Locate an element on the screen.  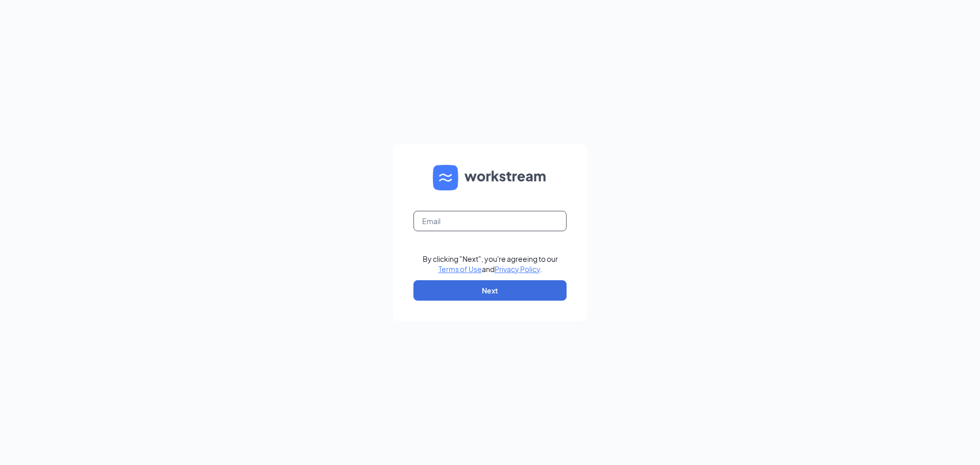
input: Email is located at coordinates (490, 221).